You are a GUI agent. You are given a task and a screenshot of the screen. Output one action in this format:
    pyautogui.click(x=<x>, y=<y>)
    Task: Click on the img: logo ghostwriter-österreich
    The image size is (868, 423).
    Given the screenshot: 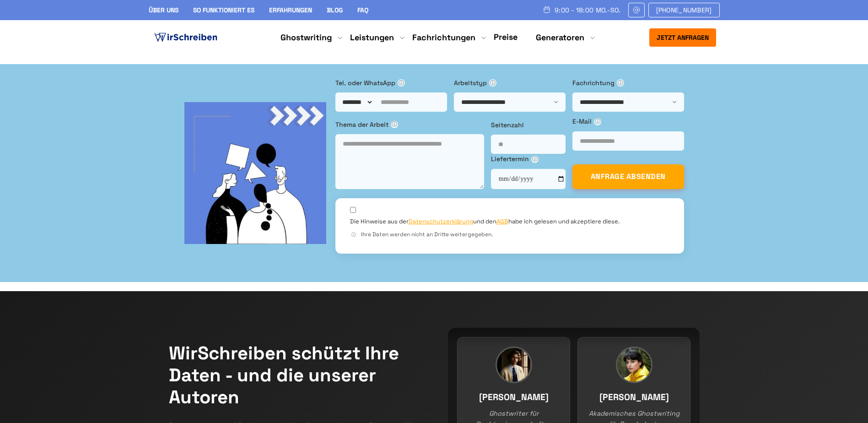 What is the action you would take?
    pyautogui.click(x=186, y=38)
    